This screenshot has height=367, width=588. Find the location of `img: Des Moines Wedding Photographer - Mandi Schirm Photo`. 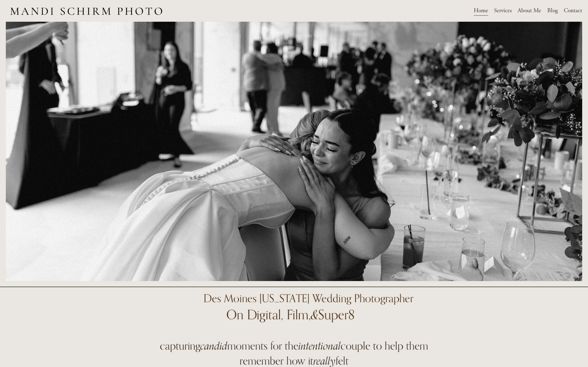

img: Des Moines Wedding Photographer - Mandi Schirm Photo is located at coordinates (86, 11).